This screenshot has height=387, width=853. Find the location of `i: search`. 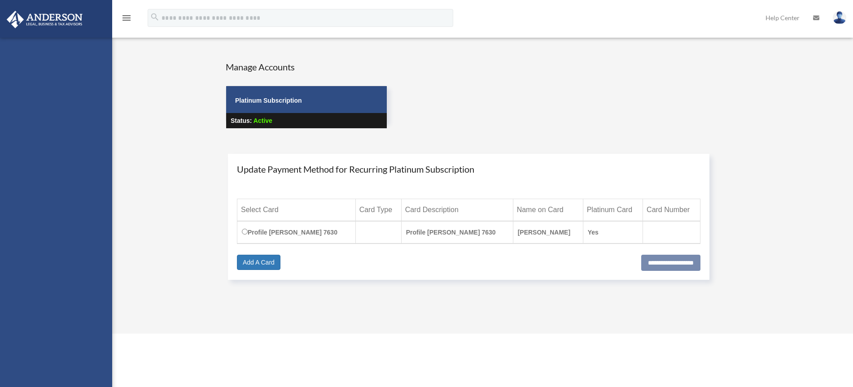

i: search is located at coordinates (155, 17).